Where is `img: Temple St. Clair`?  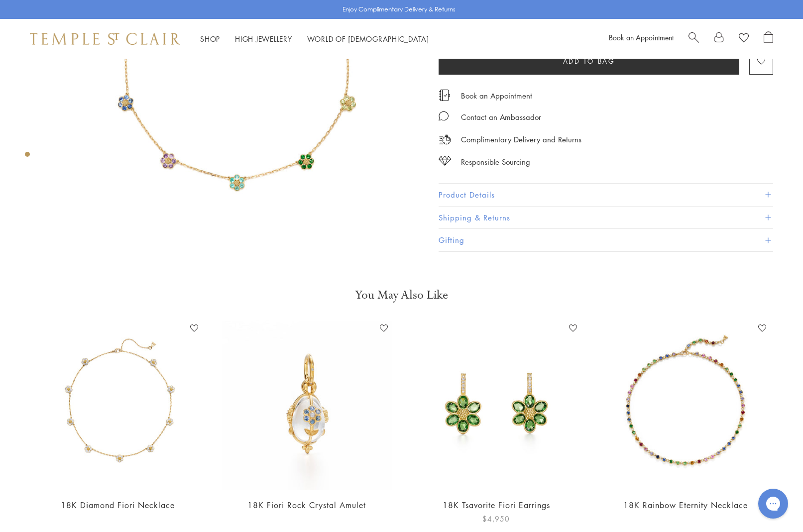 img: Temple St. Clair is located at coordinates (105, 39).